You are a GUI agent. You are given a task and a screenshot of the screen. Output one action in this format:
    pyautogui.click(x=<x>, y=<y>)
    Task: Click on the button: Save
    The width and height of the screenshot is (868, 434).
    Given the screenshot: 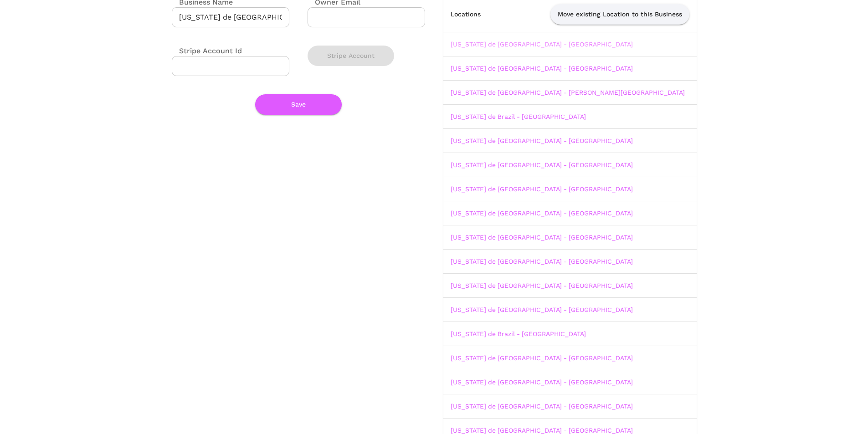 What is the action you would take?
    pyautogui.click(x=298, y=104)
    